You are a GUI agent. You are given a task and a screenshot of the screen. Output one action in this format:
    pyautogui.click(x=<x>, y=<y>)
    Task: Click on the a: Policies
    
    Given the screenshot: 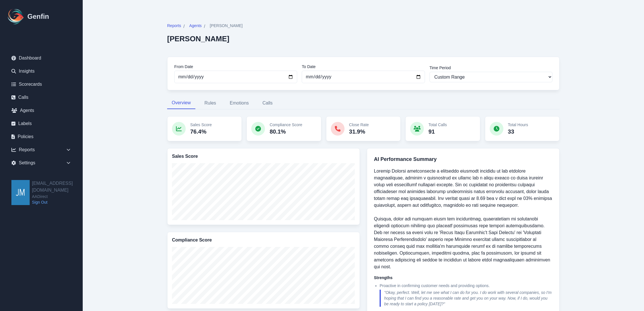 What is the action you would take?
    pyautogui.click(x=41, y=137)
    